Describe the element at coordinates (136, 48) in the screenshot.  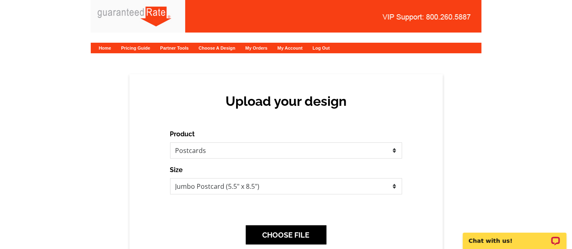
I see `a: Pricing Guide` at that location.